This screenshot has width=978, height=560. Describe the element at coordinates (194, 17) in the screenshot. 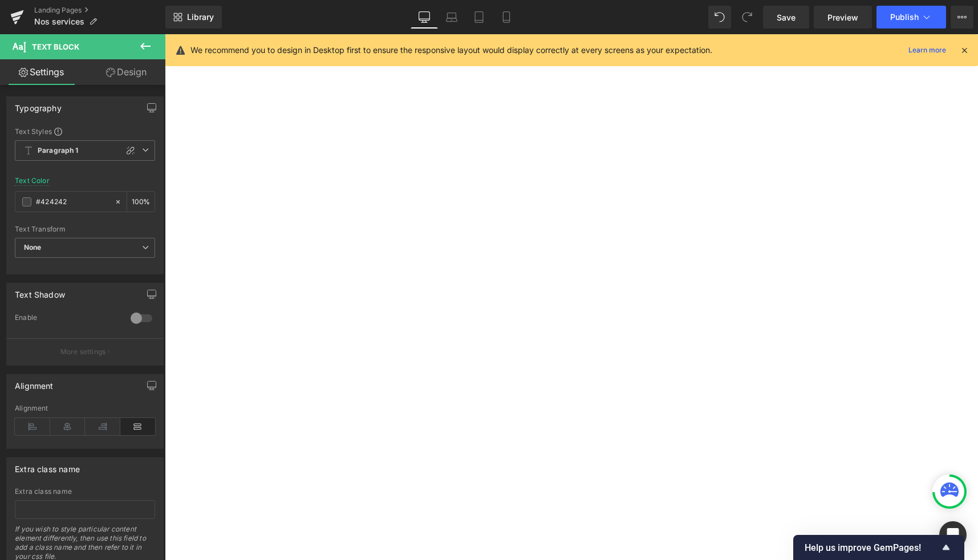

I see `a: New Library` at that location.